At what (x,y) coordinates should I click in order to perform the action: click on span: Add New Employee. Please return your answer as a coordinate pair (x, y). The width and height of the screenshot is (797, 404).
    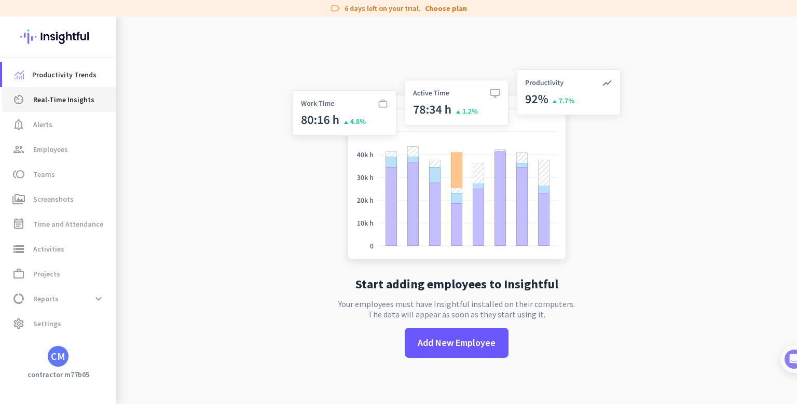
    Looking at the image, I should click on (456, 343).